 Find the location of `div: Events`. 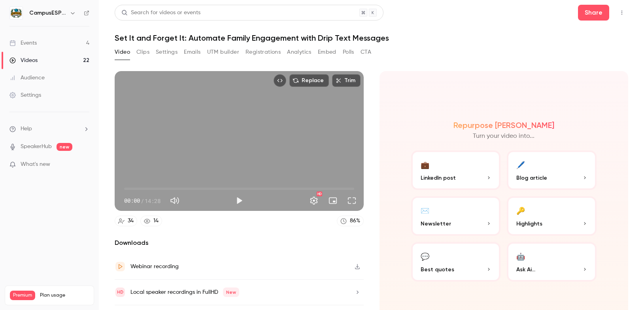

div: Events is located at coordinates (23, 43).